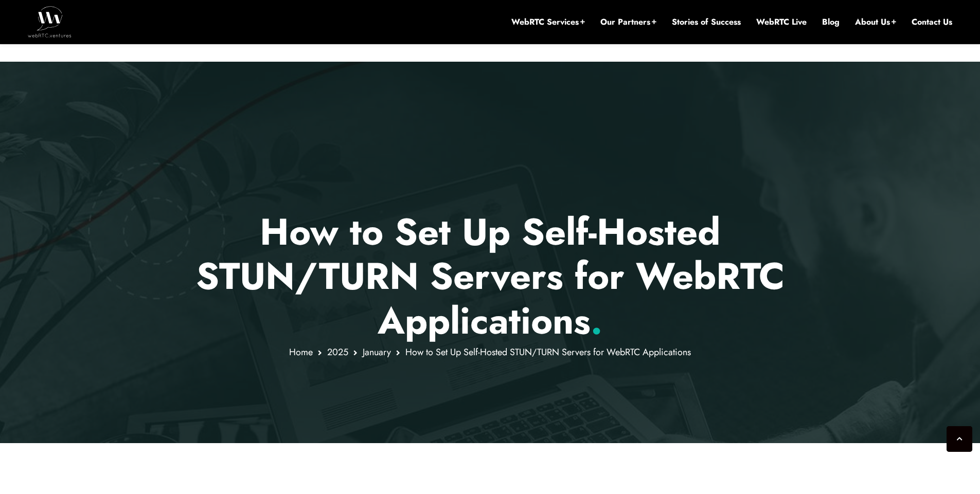 This screenshot has width=980, height=494. What do you see at coordinates (301, 352) in the screenshot?
I see `span: Home` at bounding box center [301, 352].